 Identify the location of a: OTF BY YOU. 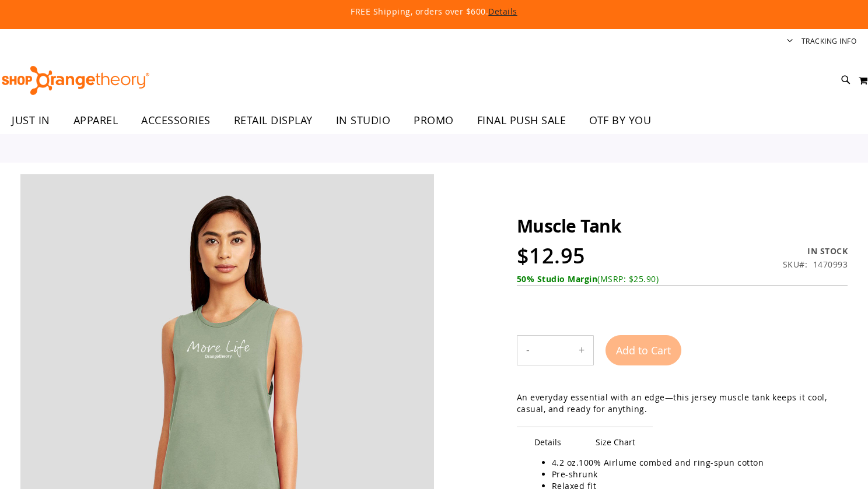
(620, 121).